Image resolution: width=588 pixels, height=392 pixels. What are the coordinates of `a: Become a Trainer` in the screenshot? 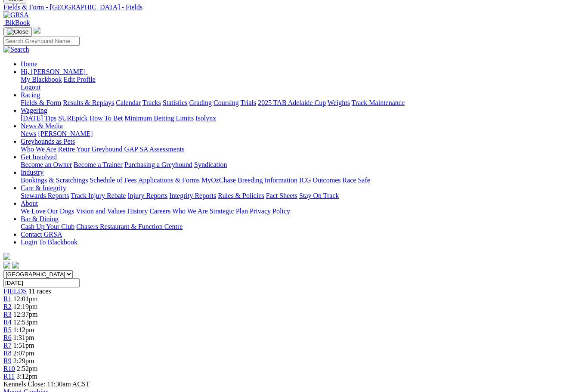 It's located at (98, 164).